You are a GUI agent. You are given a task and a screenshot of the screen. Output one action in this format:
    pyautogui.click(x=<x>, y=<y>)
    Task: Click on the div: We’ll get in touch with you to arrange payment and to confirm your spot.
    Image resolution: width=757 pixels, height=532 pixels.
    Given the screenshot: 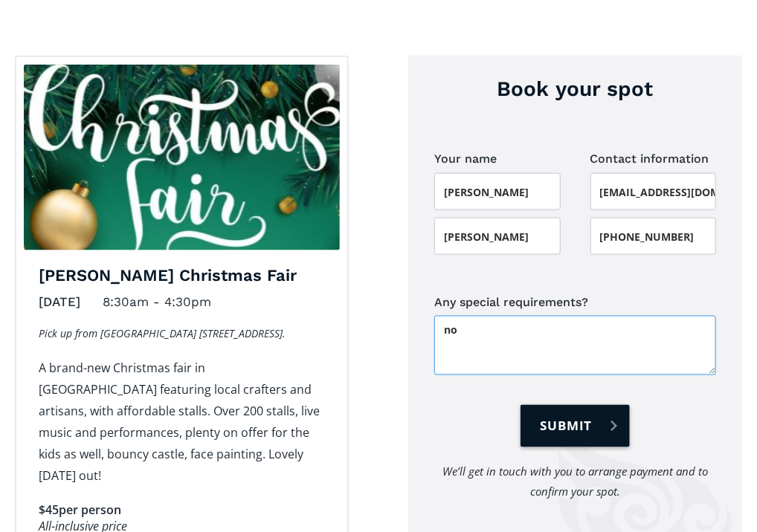 What is the action you would take?
    pyautogui.click(x=574, y=482)
    